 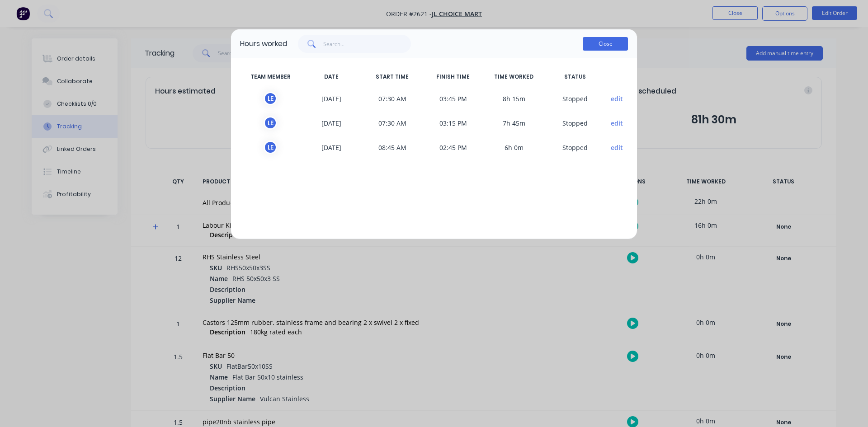 What do you see at coordinates (264, 43) in the screenshot?
I see `div: Hours worked` at bounding box center [264, 43].